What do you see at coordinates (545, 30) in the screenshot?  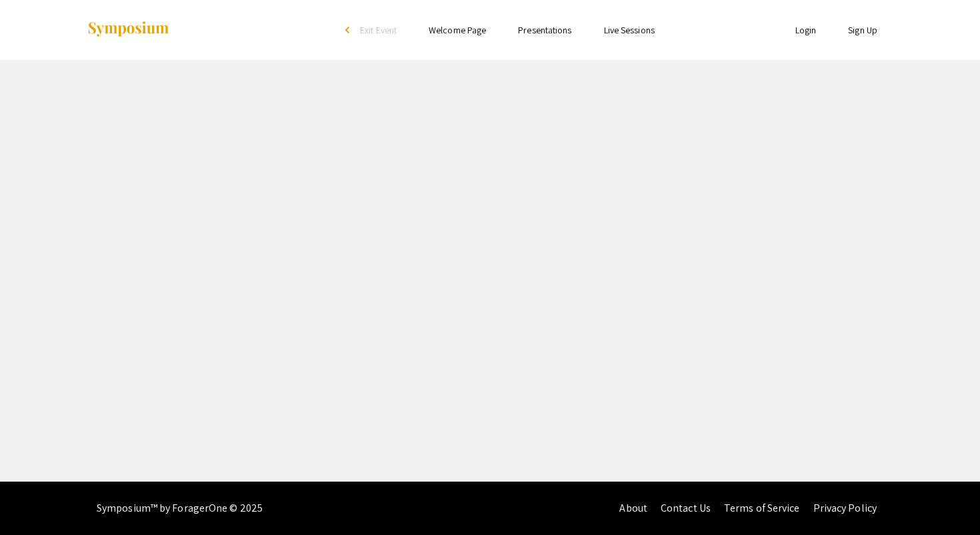 I see `a: Presentations` at bounding box center [545, 30].